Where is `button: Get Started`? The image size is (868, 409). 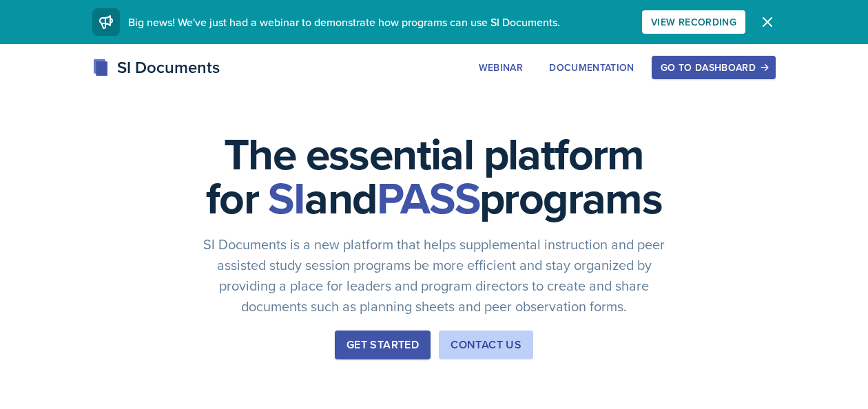
button: Get Started is located at coordinates (383, 346).